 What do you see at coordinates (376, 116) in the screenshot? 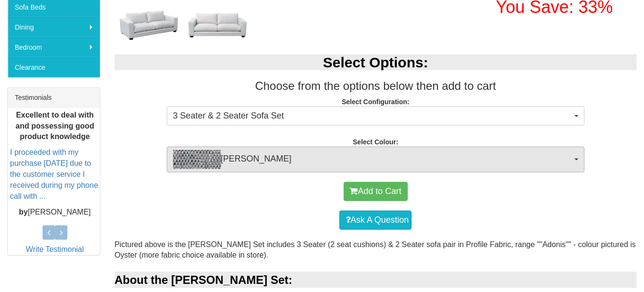
I see `button: 3 Seater & 2 Seater Sofa Set` at bounding box center [376, 116].